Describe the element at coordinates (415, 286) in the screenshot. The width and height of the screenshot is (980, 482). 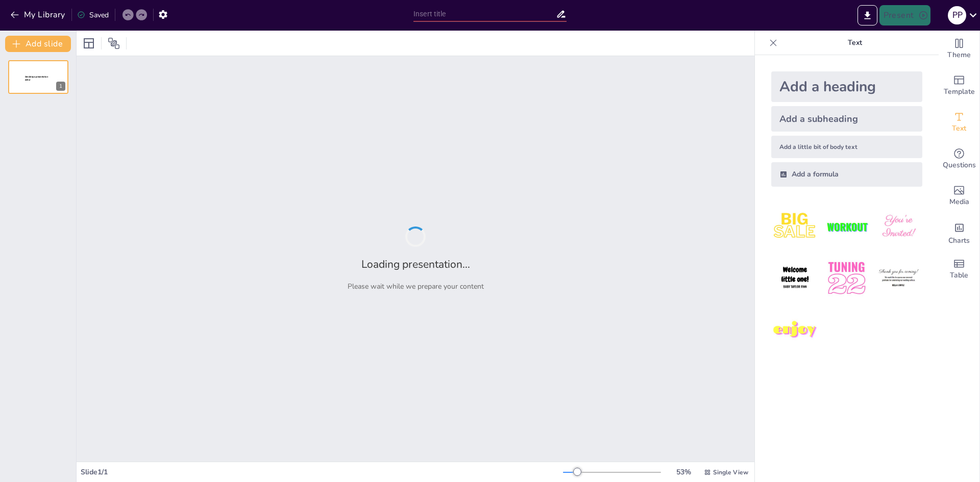
I see `p: Please wait while we prepare your content` at that location.